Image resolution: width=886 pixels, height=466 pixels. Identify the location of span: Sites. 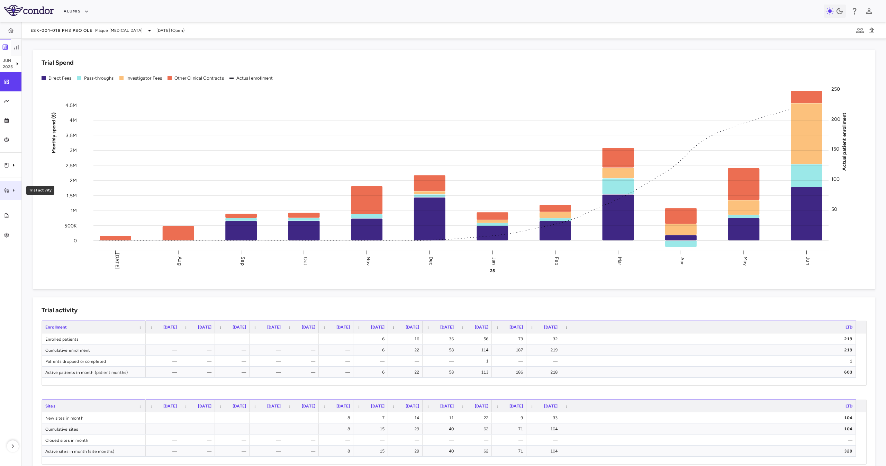
(50, 406).